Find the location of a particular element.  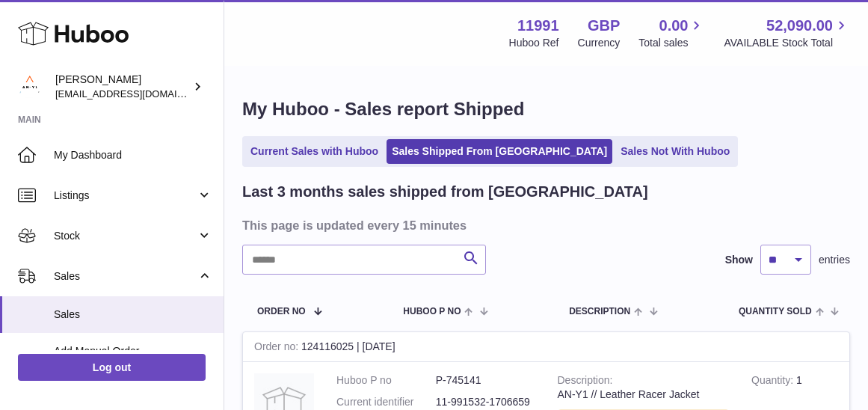

strong: Description is located at coordinates (585, 382).